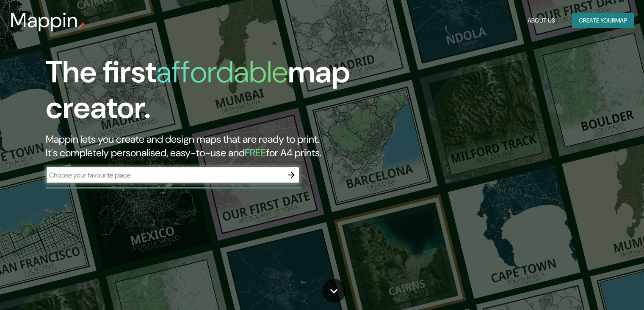  What do you see at coordinates (222, 71) in the screenshot?
I see `h1: affordable` at bounding box center [222, 71].